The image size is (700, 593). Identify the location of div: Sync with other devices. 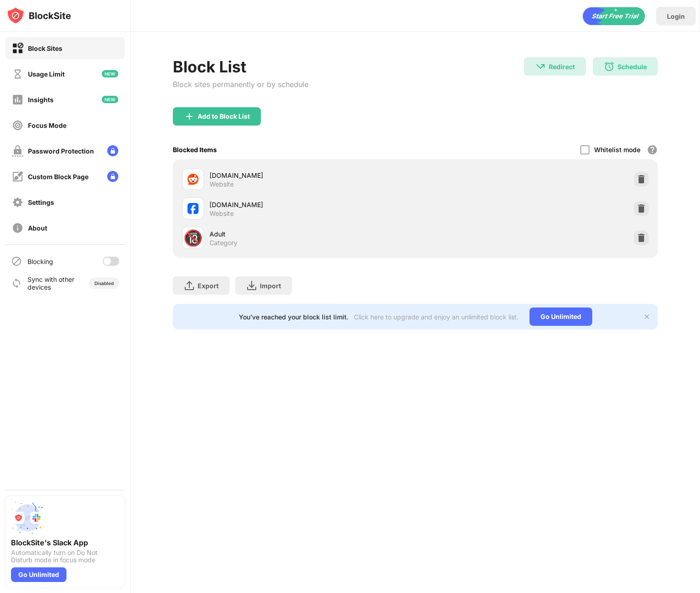
(51, 283).